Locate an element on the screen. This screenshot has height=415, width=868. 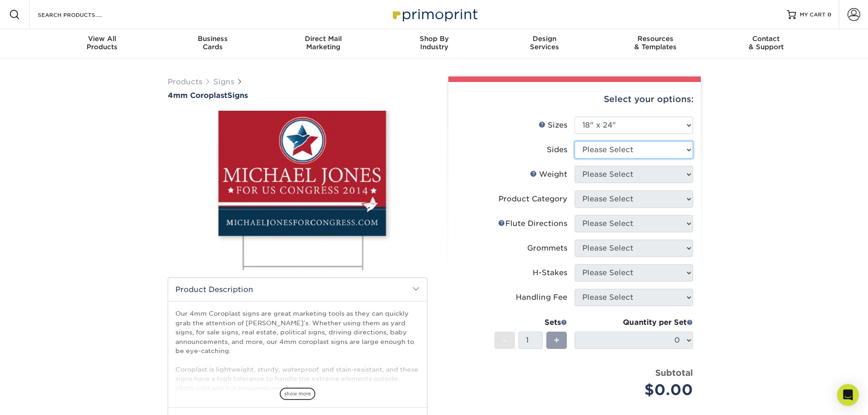
div: Select your options: is located at coordinates (574, 99).